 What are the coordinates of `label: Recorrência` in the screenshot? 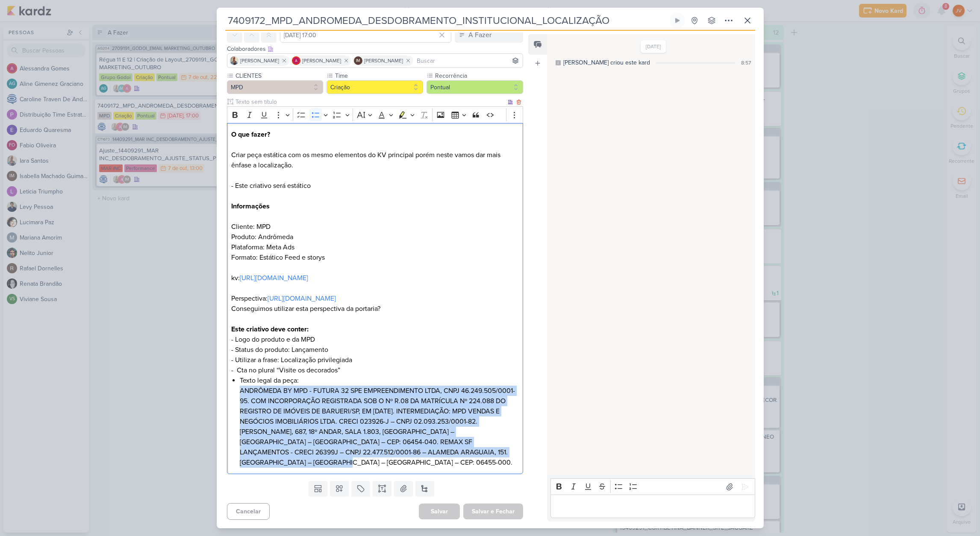 It's located at (479, 76).